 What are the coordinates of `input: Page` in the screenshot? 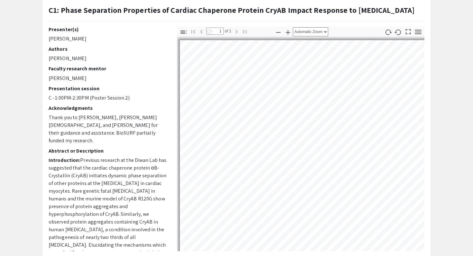 It's located at (215, 31).